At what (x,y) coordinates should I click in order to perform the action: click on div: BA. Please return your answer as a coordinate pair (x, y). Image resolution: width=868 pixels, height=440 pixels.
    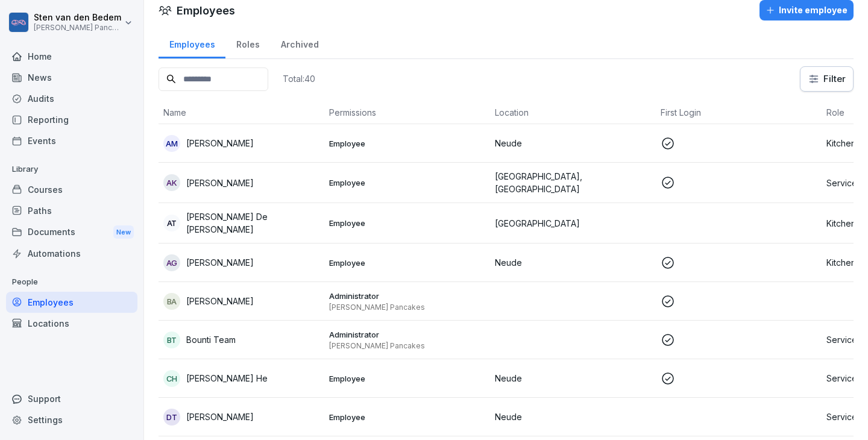
    Looking at the image, I should click on (172, 301).